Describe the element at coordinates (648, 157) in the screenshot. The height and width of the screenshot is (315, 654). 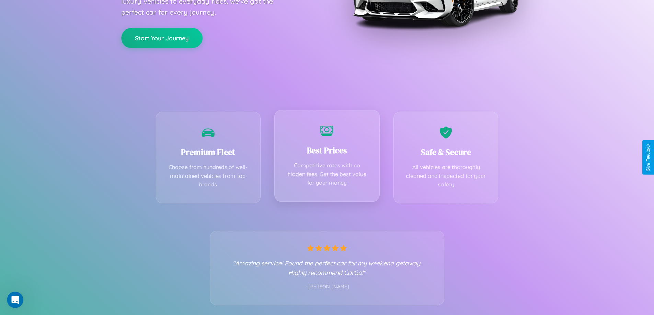
I see `div: Give Feedback` at that location.